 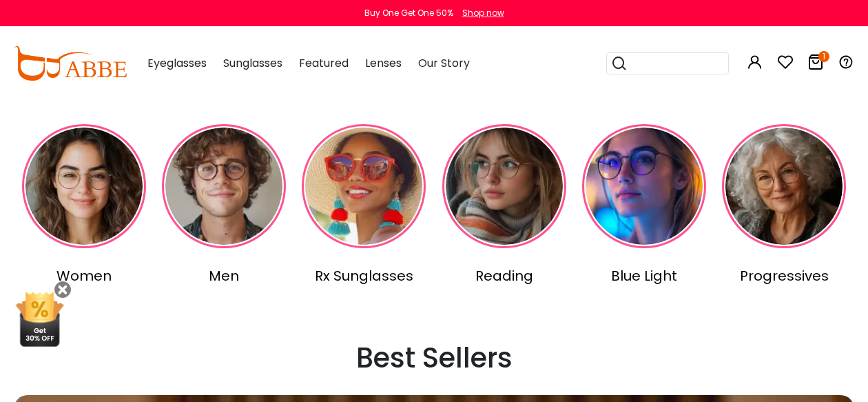 I want to click on div: Buy One Get One 50%, so click(x=409, y=13).